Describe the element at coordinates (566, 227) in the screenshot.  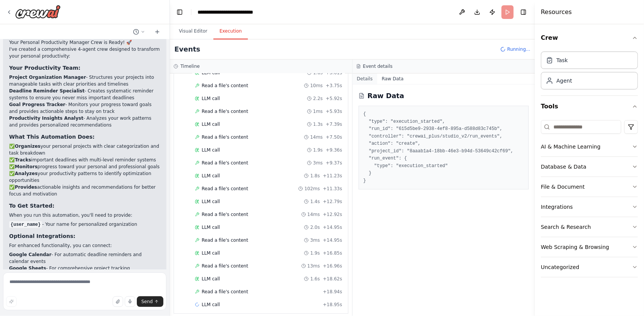
I see `div: Search & Research` at that location.